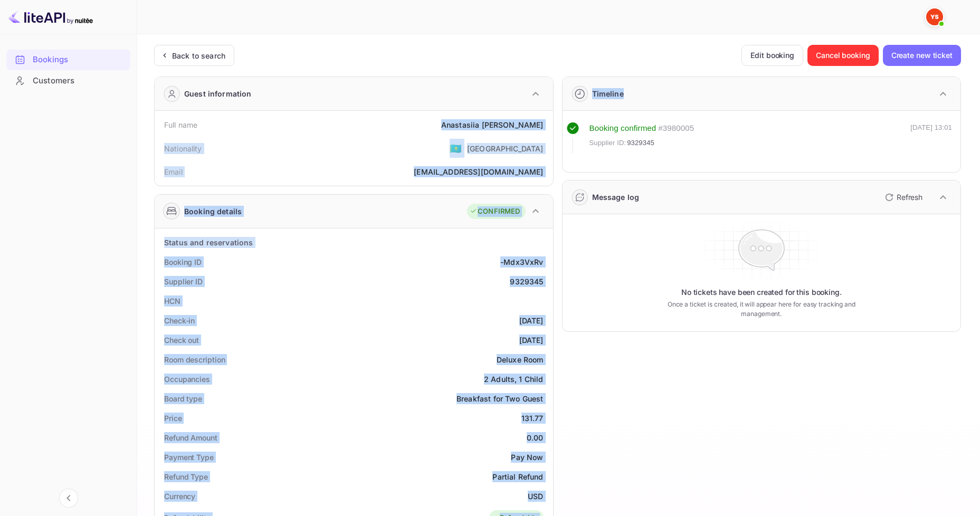 Image resolution: width=980 pixels, height=516 pixels. Describe the element at coordinates (183, 149) in the screenshot. I see `div: Nationality` at that location.